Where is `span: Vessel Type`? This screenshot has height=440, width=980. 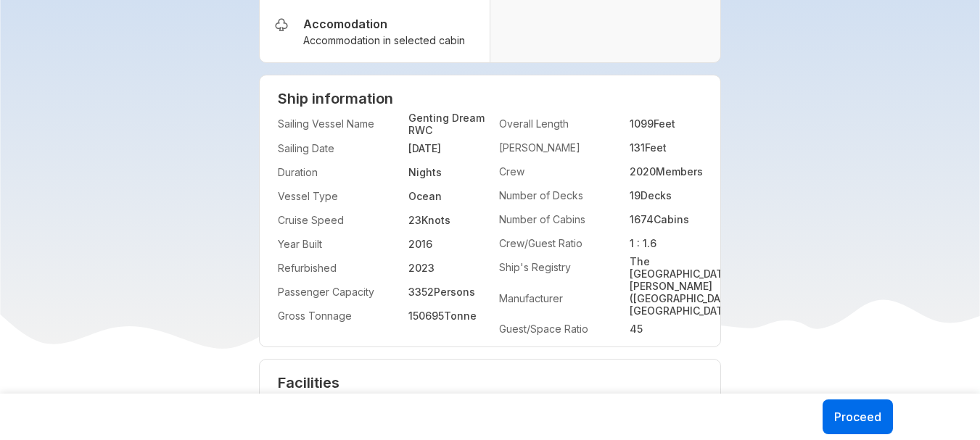 span: Vessel Type is located at coordinates (344, 196).